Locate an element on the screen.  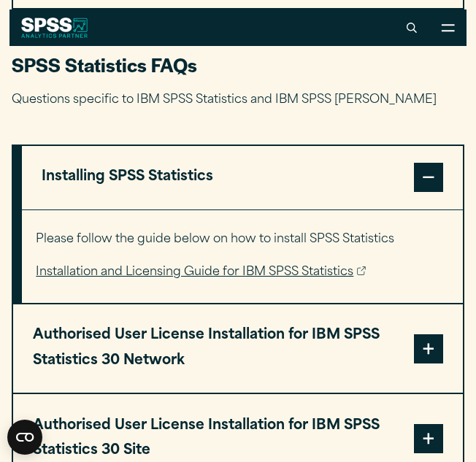
div: Installing SPSS Statistics is located at coordinates (243, 256).